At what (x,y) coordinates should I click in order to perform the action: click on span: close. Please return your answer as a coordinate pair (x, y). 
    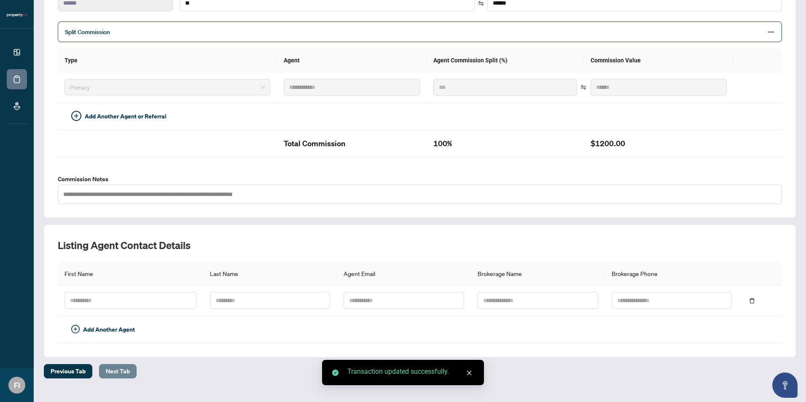
    Looking at the image, I should click on (469, 373).